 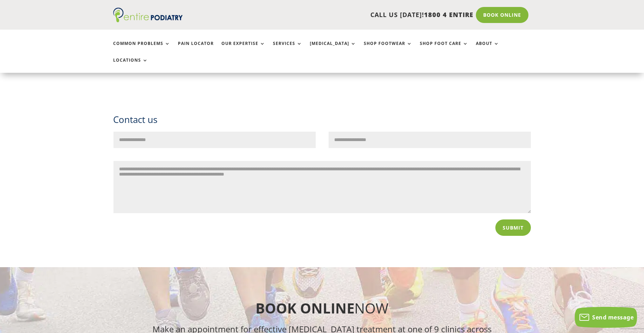 What do you see at coordinates (606, 318) in the screenshot?
I see `button: Send message` at bounding box center [606, 318].